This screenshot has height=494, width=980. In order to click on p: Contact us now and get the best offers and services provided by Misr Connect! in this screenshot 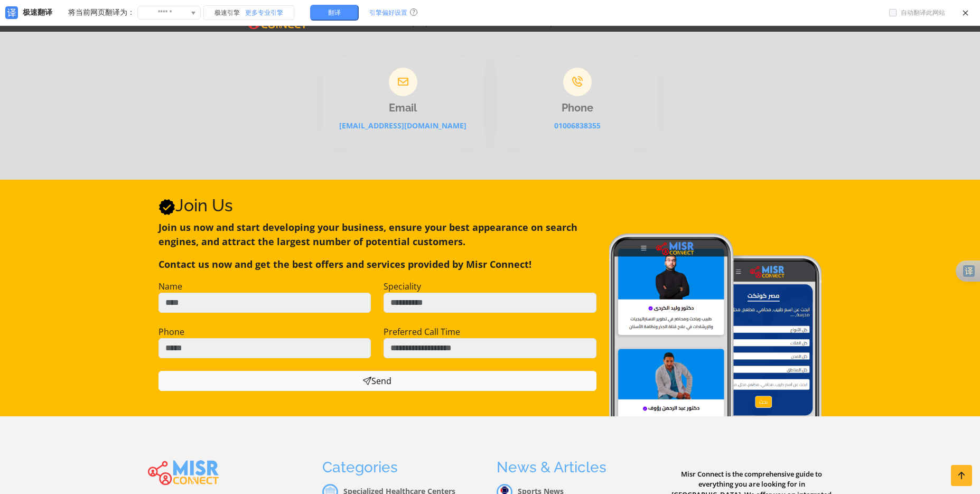, I will do `click(378, 264)`.